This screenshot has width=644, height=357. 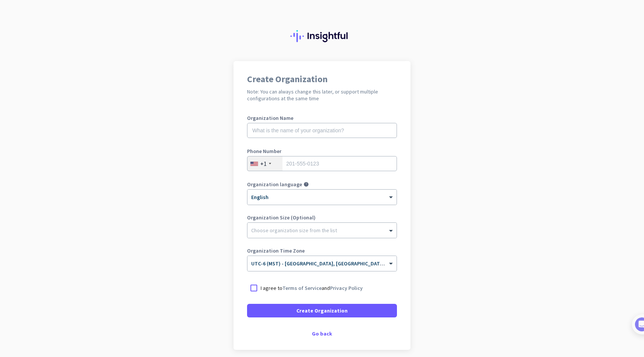 I want to click on label: Organization language, so click(x=274, y=184).